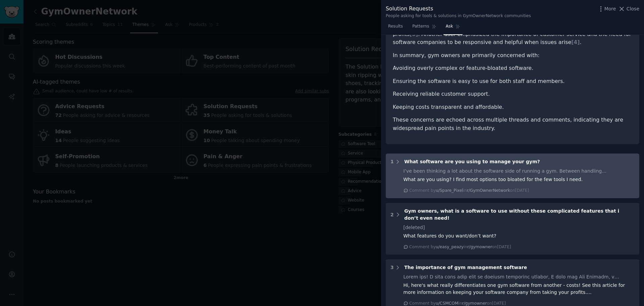 This screenshot has width=644, height=306. What do you see at coordinates (513, 55) in the screenshot?
I see `p: In summary, gym owners are primarily concerned with:` at bounding box center [513, 55].